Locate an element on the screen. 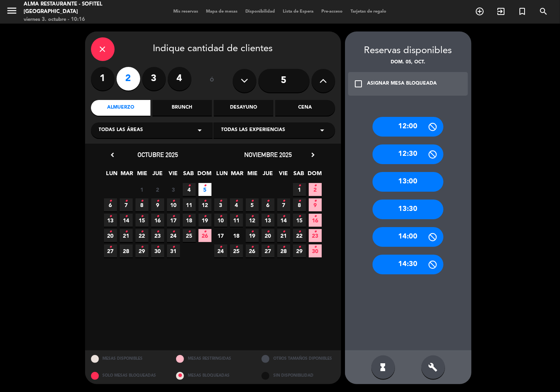 The height and width of the screenshot is (392, 560). span: 22 is located at coordinates (142, 235).